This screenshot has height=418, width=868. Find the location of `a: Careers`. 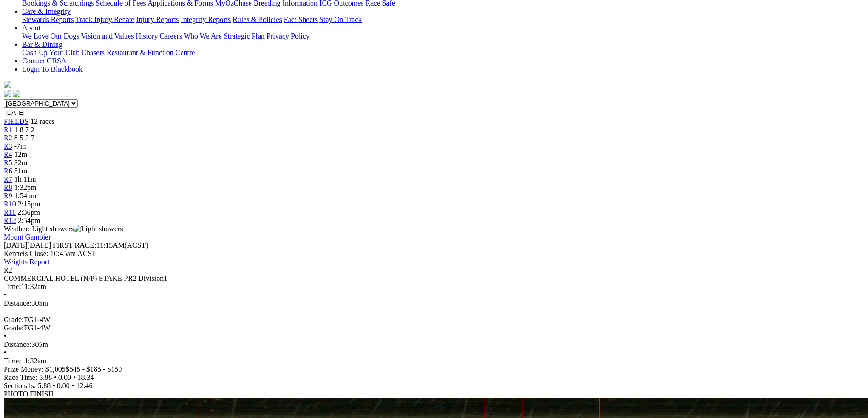

a: Careers is located at coordinates (170, 36).